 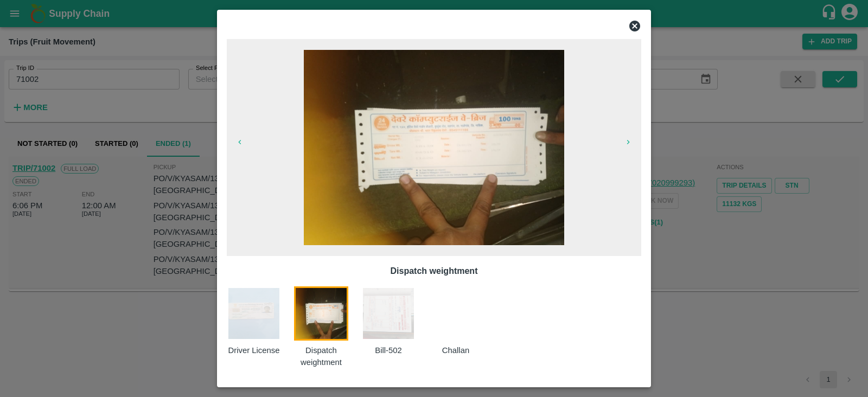 I want to click on img: https://app.vegrow.in/rails/active_storage/blobs/redirect/eyJfcmFpbHMiOnsiZGF0YSI6MjM0OTAwNywicHV..., so click(x=389, y=314).